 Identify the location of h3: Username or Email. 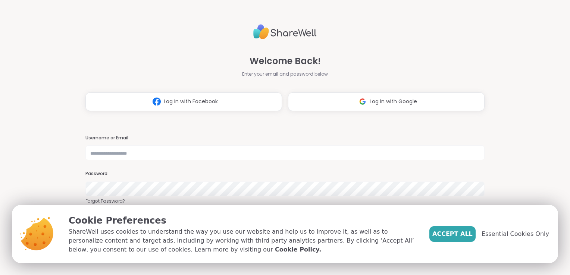
(285, 138).